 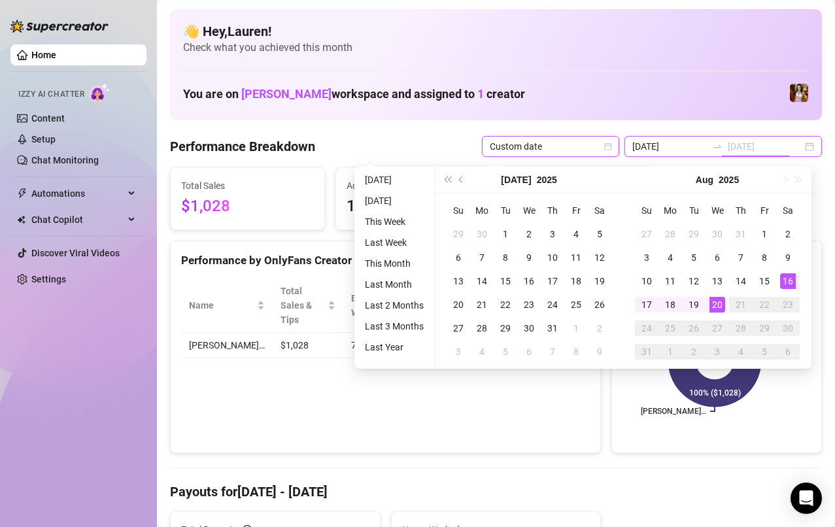 What do you see at coordinates (412, 186) in the screenshot?
I see `span: Active Chats` at bounding box center [412, 186].